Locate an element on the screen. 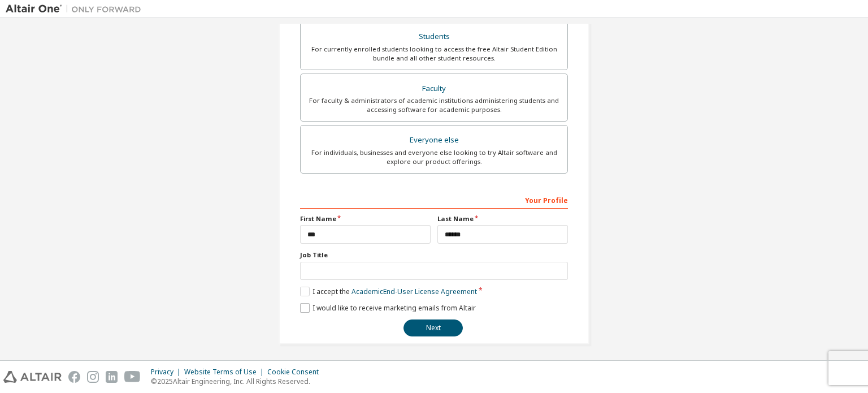  div: Cookie Consent is located at coordinates (296, 372).